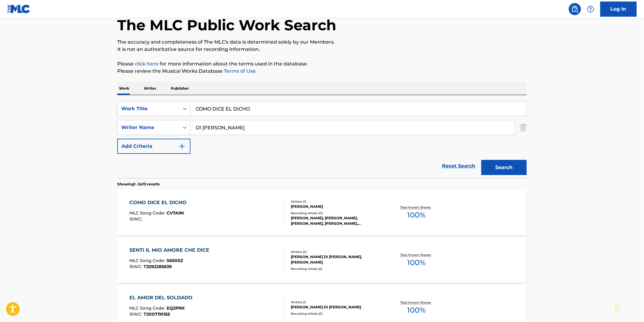 This screenshot has width=644, height=322. Describe the element at coordinates (160, 203) in the screenshot. I see `div: COMO DICE EL DICHO` at that location.